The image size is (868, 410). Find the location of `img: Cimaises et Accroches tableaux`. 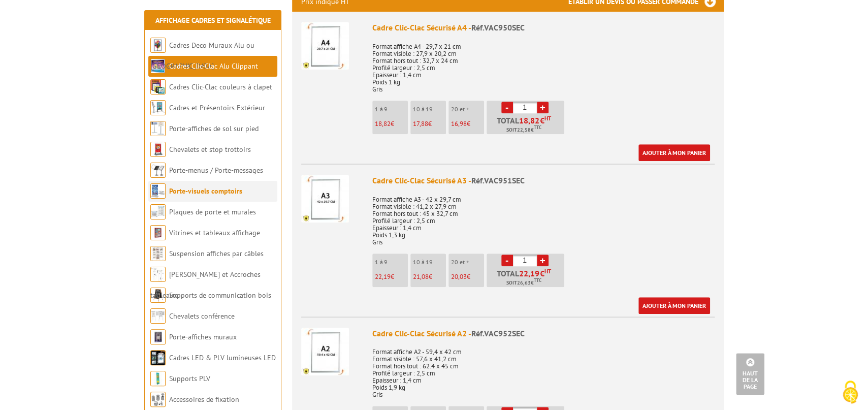

img: Cimaises et Accroches tableaux is located at coordinates (158, 274).